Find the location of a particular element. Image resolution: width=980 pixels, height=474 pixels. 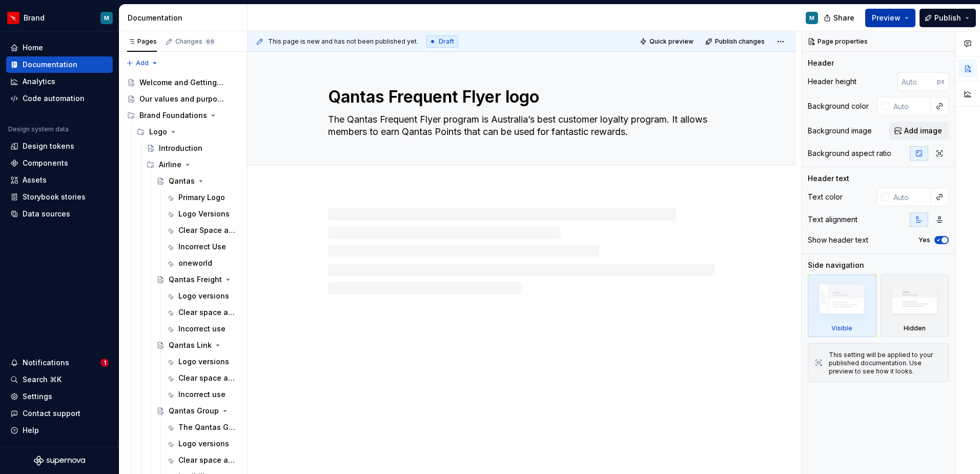

button: Notifications1 is located at coordinates (60, 363).